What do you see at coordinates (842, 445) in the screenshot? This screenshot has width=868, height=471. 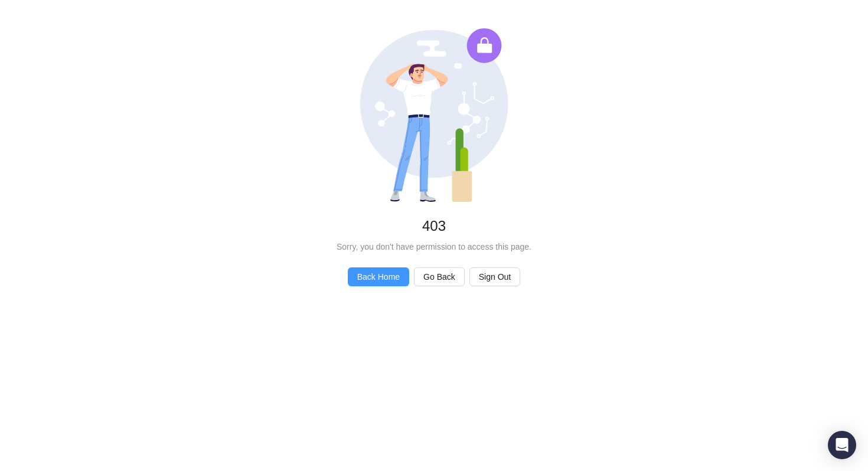 I see `div: Open Intercom Messenger` at bounding box center [842, 445].